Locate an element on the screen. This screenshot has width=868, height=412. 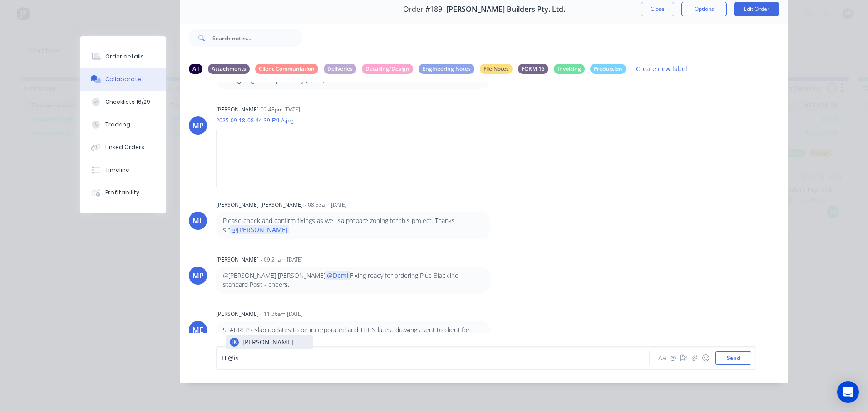
div: Order details is located at coordinates (125, 57).